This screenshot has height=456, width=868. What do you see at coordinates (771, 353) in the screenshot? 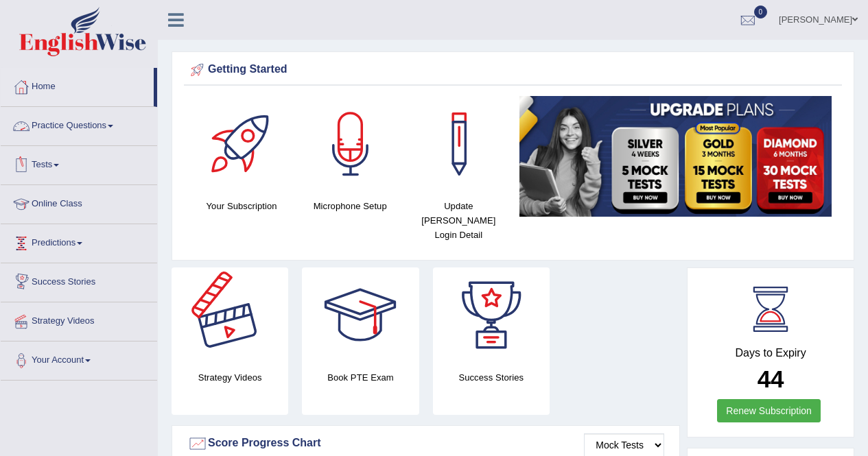
I see `h4: Days to Expiry` at bounding box center [771, 353].